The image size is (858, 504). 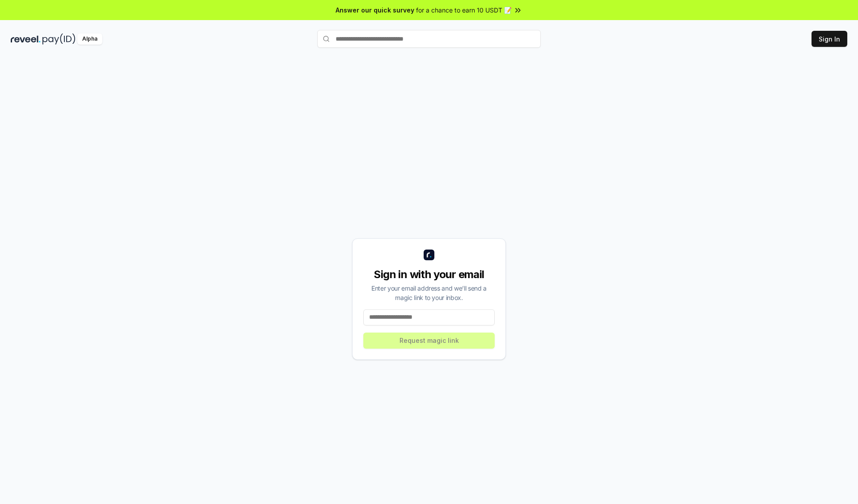 What do you see at coordinates (429, 255) in the screenshot?
I see `img: logo_small` at bounding box center [429, 255].